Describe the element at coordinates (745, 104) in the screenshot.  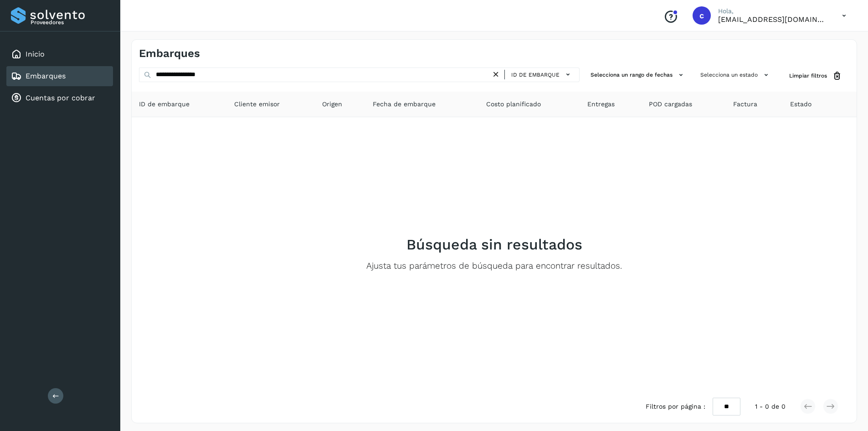
I see `span: Factura` at that location.